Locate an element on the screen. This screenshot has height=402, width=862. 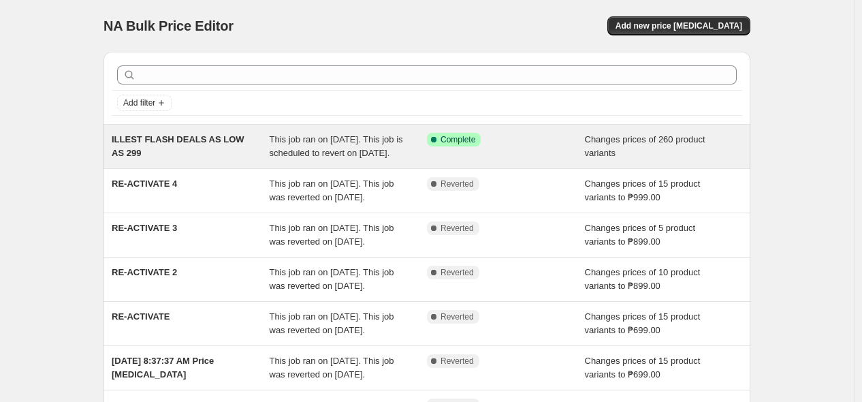
span: RE-ACTIVATE is located at coordinates (140, 316).